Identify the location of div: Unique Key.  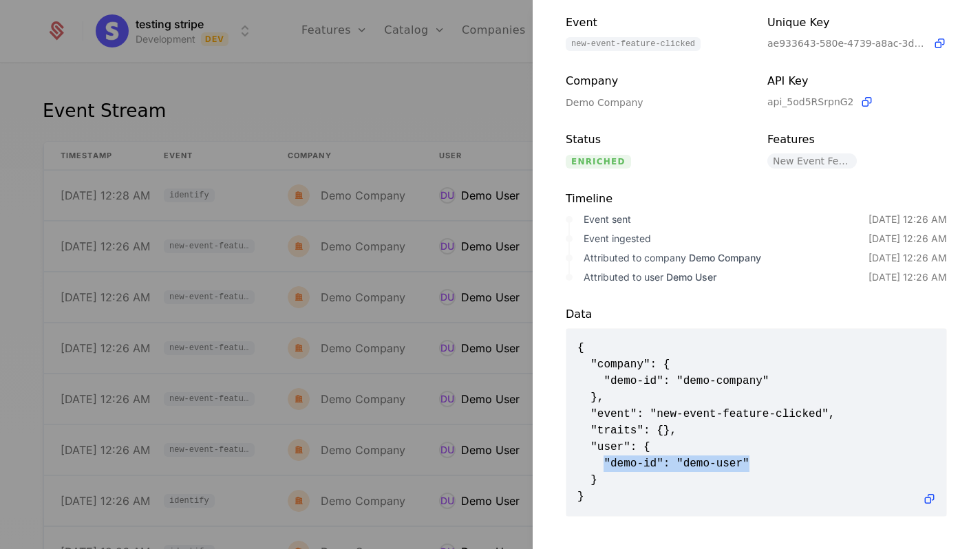
(857, 23).